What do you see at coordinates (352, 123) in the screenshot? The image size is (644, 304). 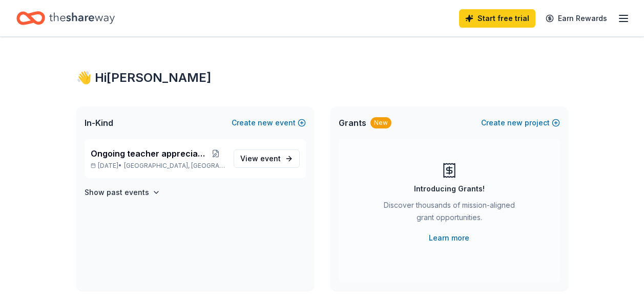 I see `span: Grants` at bounding box center [352, 123].